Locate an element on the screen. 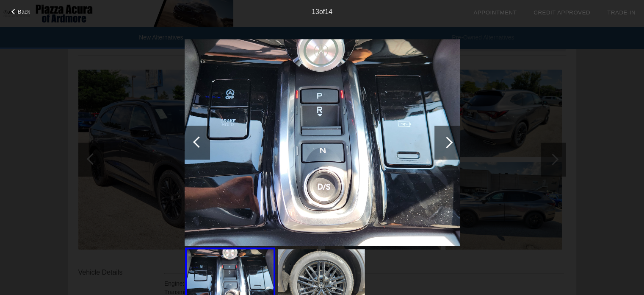 The image size is (644, 295). span: Back is located at coordinates (24, 11).